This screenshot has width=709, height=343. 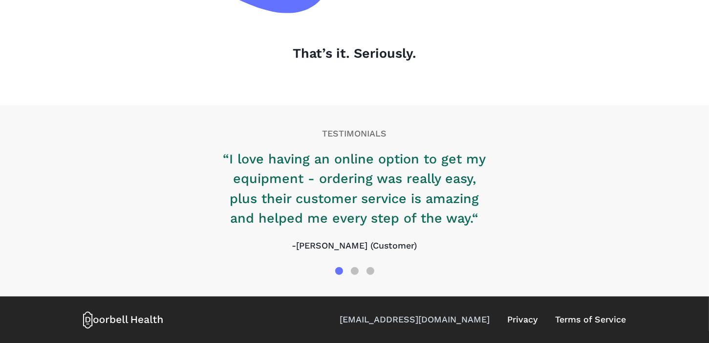 What do you see at coordinates (354, 133) in the screenshot?
I see `p: TESTIMONIALS` at bounding box center [354, 133].